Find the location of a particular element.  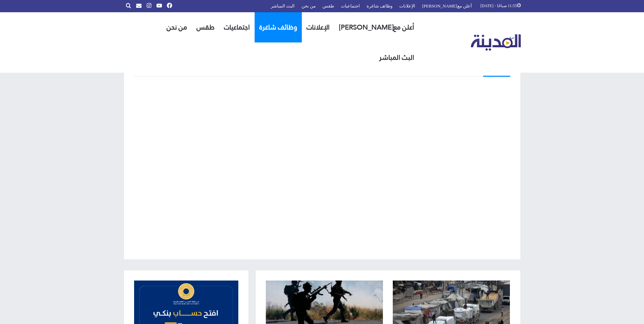

a: تلفزيون المدينة is located at coordinates (495, 43).